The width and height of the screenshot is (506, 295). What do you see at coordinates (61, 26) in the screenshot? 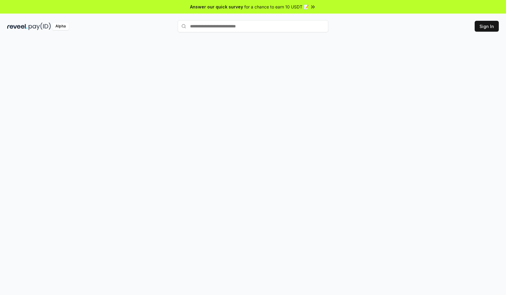
I see `div: Alpha` at bounding box center [61, 26].